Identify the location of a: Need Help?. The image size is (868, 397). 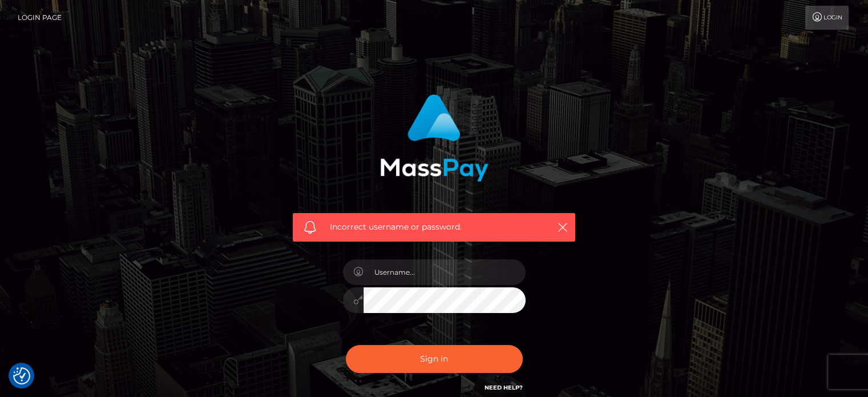
(503, 387).